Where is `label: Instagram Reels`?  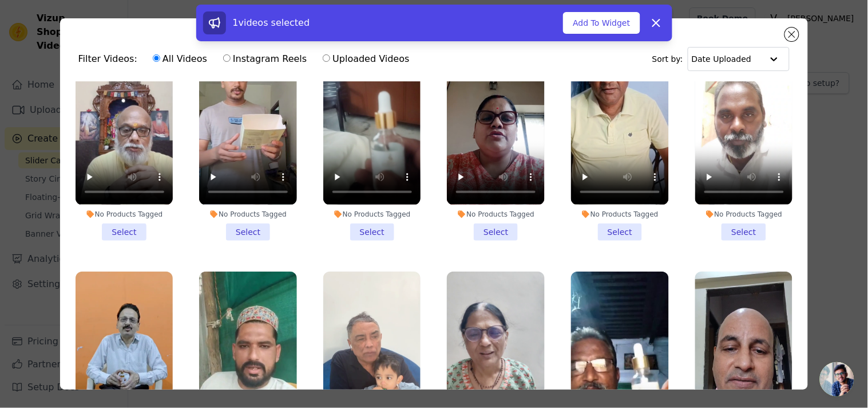 label: Instagram Reels is located at coordinates (265, 59).